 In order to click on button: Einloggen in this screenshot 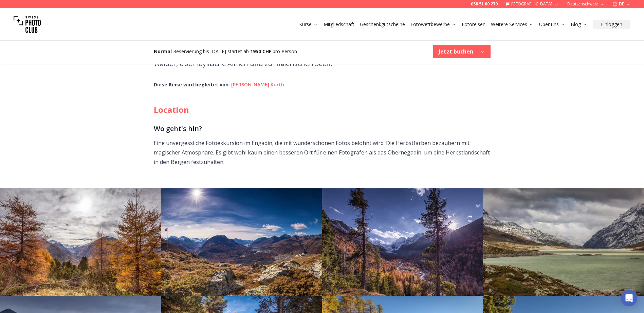, I will do `click(611, 24)`.